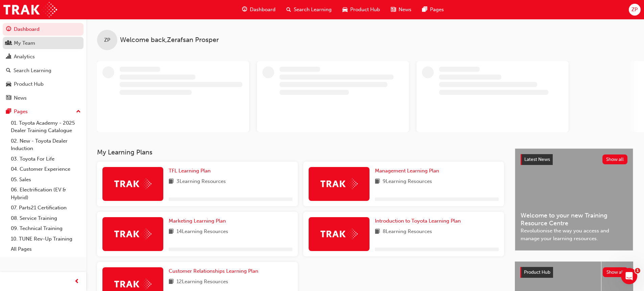 The width and height of the screenshot is (644, 291). What do you see at coordinates (197, 221) in the screenshot?
I see `span: Marketing Learning Plan` at bounding box center [197, 221].